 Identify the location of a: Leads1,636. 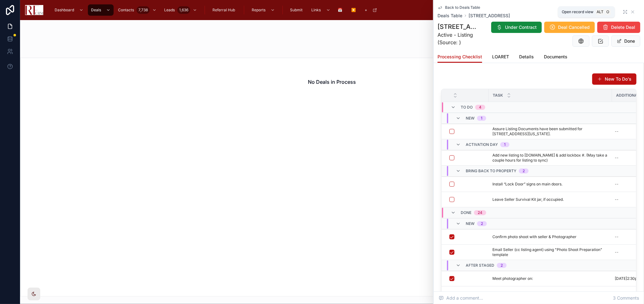
(180, 10).